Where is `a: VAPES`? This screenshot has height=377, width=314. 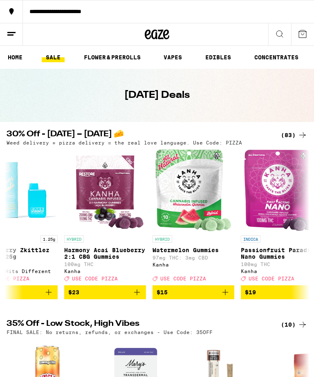
a: VAPES is located at coordinates (173, 57).